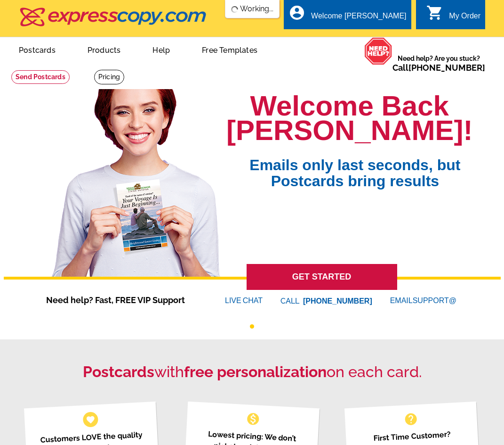  I want to click on span: help, so click(411, 419).